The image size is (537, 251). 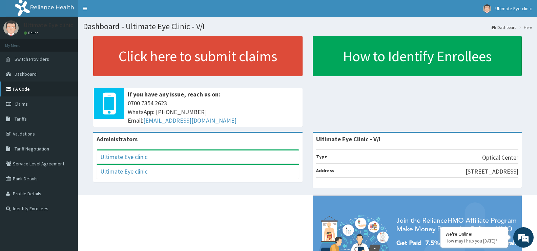 What do you see at coordinates (174, 94) in the screenshot?
I see `b: If you have any issue, reach us on:` at bounding box center [174, 94].